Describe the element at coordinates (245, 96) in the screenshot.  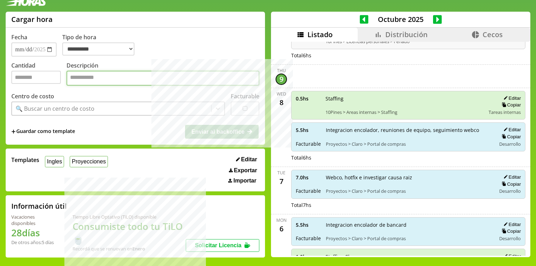
I see `label: Facturable` at that location.